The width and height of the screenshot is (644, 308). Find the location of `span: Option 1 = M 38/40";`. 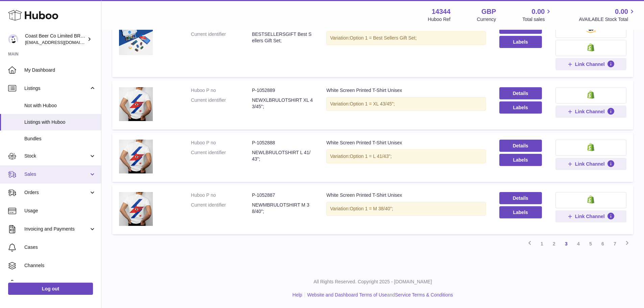

span: Option 1 = M 38/40"; is located at coordinates (372, 208).